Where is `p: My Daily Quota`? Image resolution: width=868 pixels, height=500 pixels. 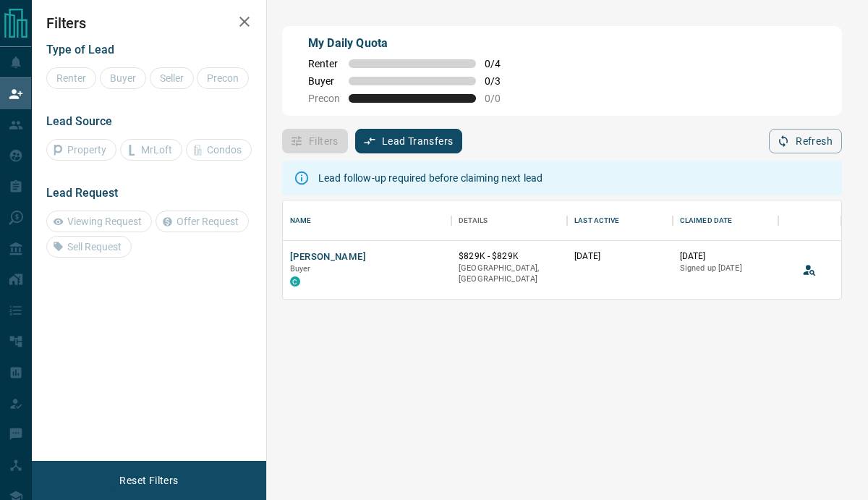 p: My Daily Quota is located at coordinates (412, 43).